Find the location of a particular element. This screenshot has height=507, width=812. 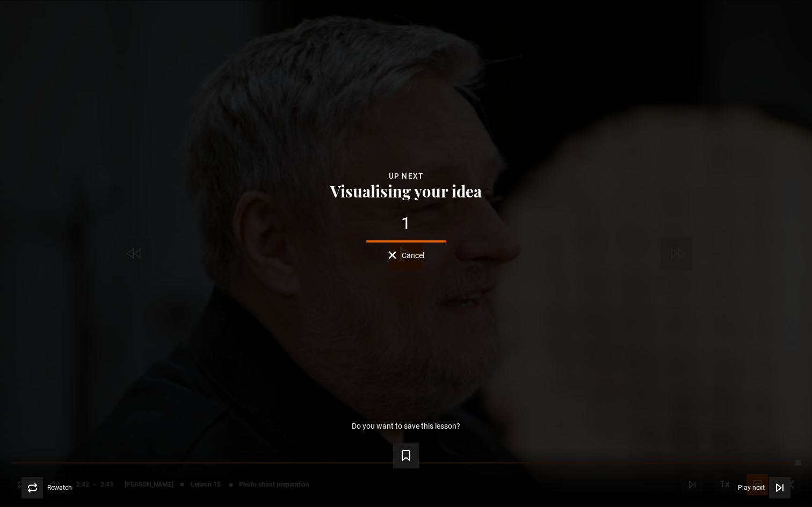

span: Rewatch is located at coordinates (59, 488).